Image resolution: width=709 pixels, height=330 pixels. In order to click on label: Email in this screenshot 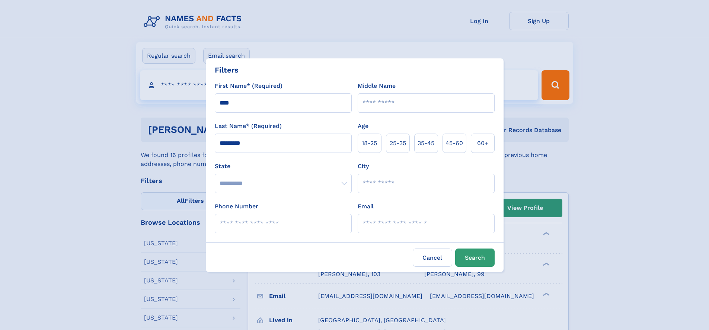, I will do `click(365, 206)`.